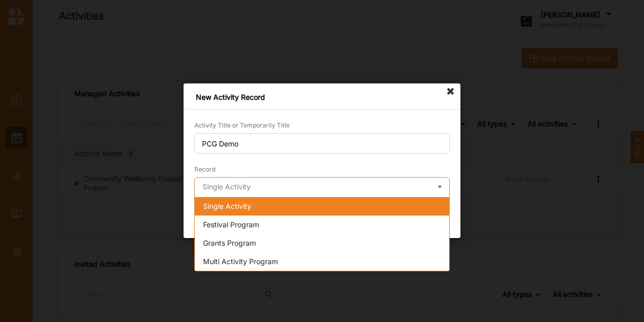 The image size is (644, 322). I want to click on label: Record, so click(204, 170).